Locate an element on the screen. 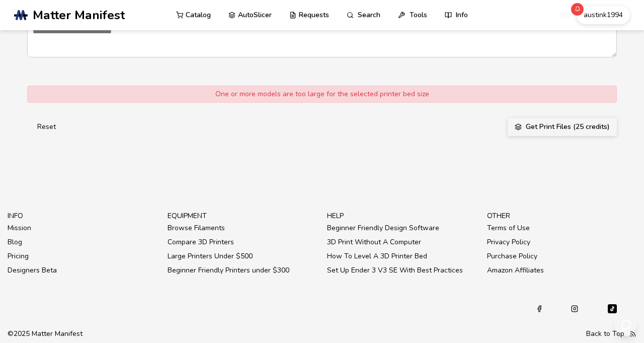 This screenshot has height=343, width=644. a: Mission is located at coordinates (19, 228).